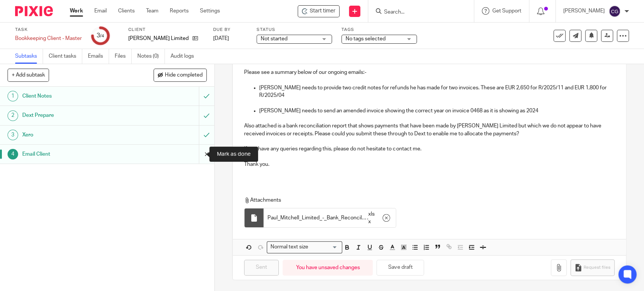 This screenshot has width=644, height=291. What do you see at coordinates (400, 268) in the screenshot?
I see `button: Save draft` at bounding box center [400, 268].